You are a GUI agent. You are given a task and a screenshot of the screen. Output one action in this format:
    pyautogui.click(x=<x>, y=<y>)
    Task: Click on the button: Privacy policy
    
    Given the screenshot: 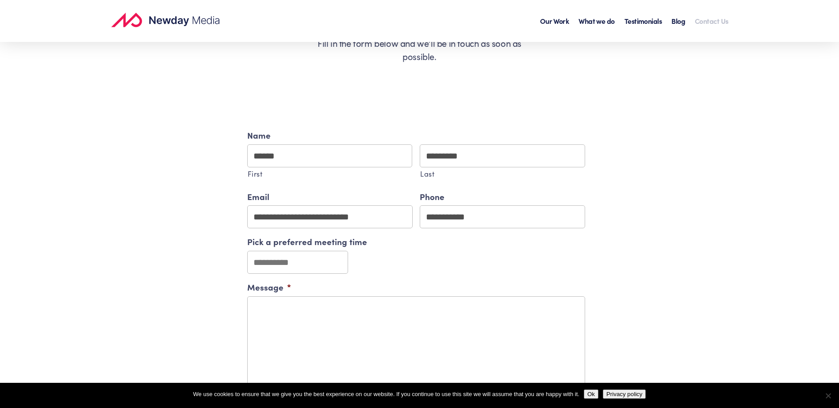 What is the action you would take?
    pyautogui.click(x=624, y=394)
    